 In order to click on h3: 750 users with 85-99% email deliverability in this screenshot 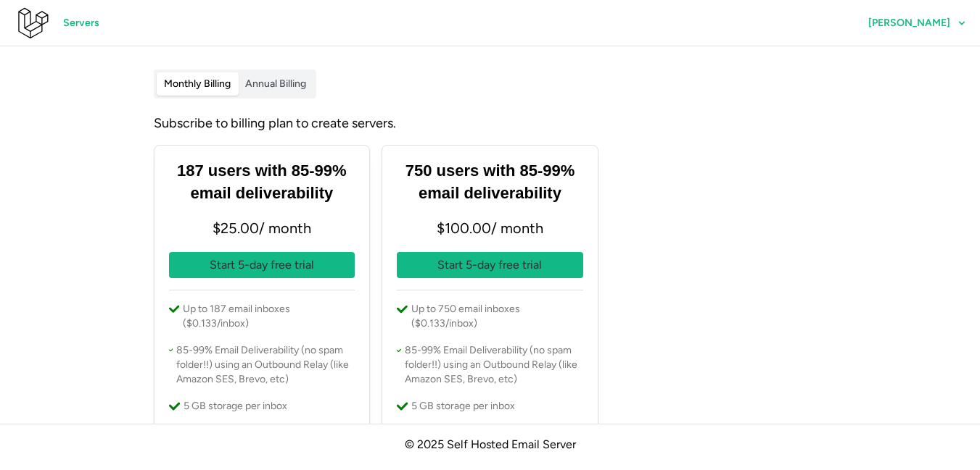, I will do `click(490, 183)`.